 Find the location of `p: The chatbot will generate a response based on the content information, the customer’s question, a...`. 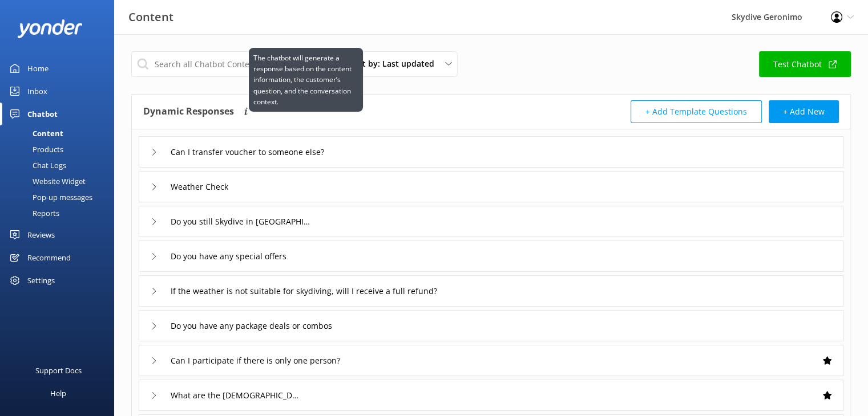

p: The chatbot will generate a response based on the content information, the customer’s question, a... is located at coordinates (306, 80).